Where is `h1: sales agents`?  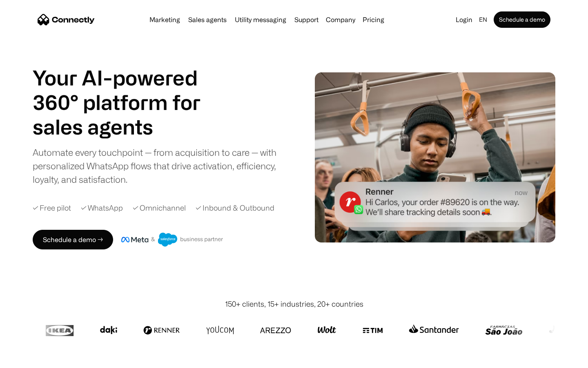 h1: sales agents is located at coordinates (126, 126).